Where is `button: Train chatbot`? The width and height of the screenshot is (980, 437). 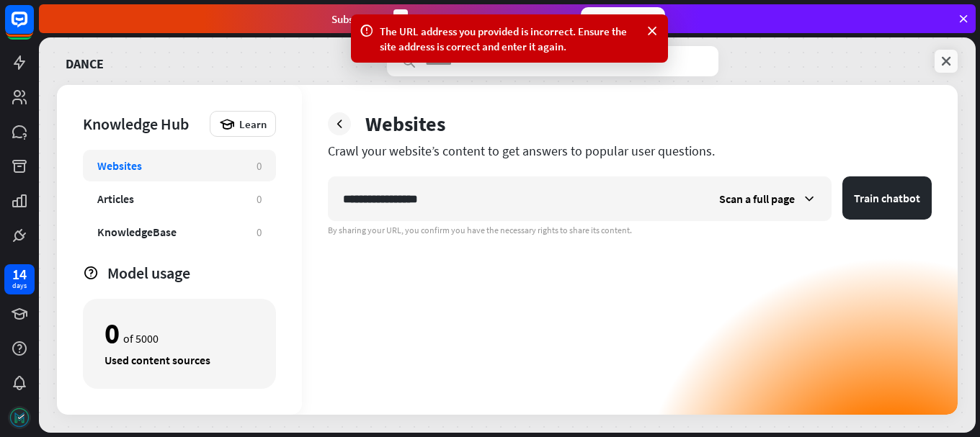
button: Train chatbot is located at coordinates (887, 198).